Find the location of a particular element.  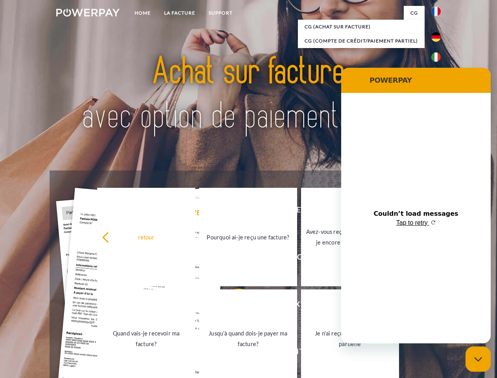

div: Avez-vous reçu mes paiements, ai-je encore un solde ouvert? is located at coordinates (350, 237).